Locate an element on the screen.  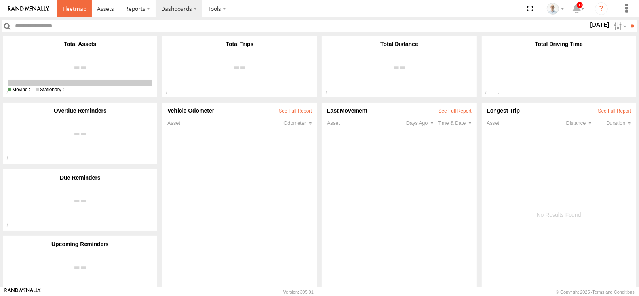
div: Total Active/Deployed Assets is located at coordinates (11, 93).